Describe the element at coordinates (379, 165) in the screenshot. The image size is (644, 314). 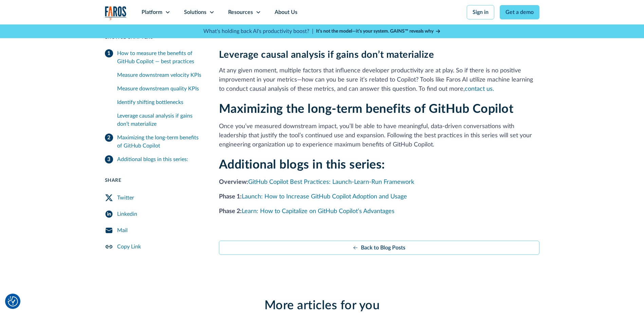
I see `h2: Additional blogs in this series:` at that location.